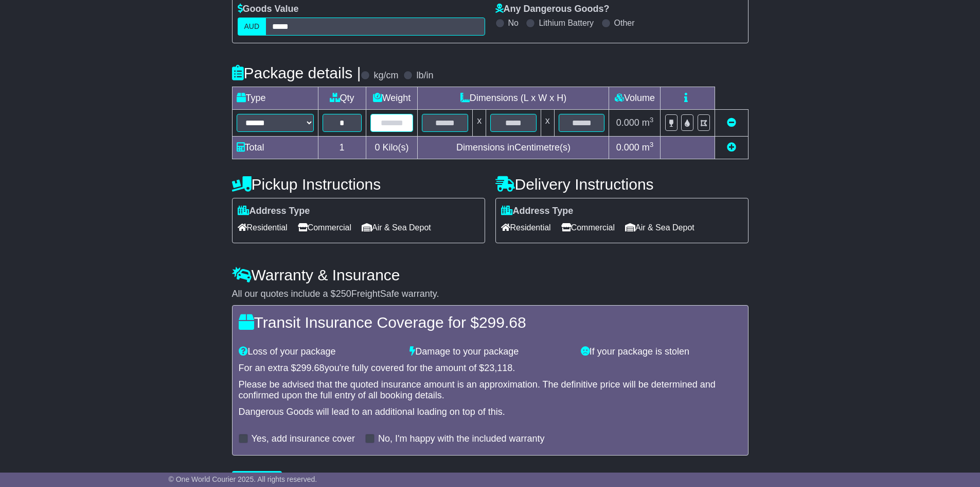 The image size is (980, 487). What do you see at coordinates (732, 123) in the screenshot?
I see `a: Remove this item` at bounding box center [732, 123].